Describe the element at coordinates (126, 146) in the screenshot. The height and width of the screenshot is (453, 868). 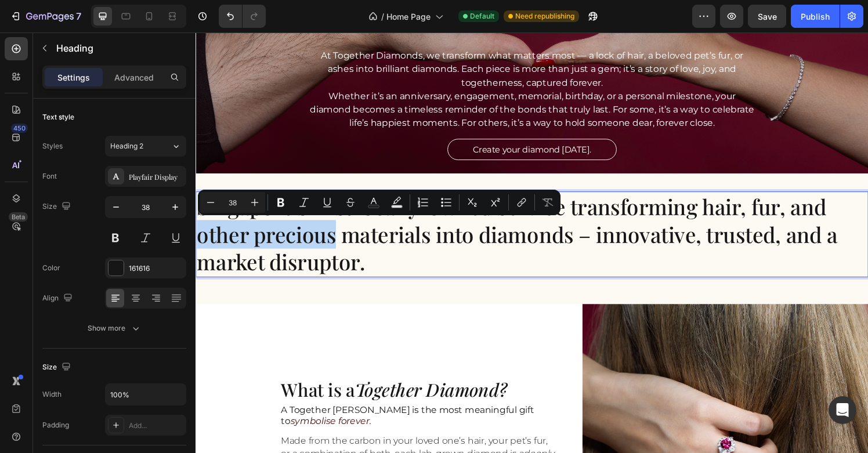
I see `span: Heading 2` at that location.